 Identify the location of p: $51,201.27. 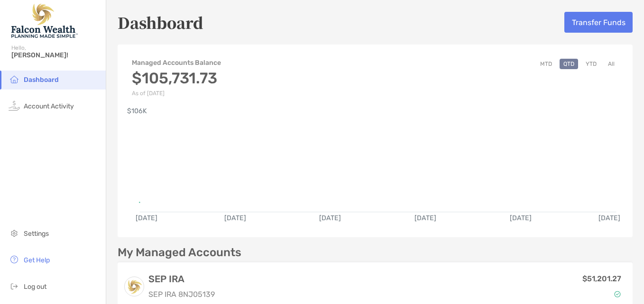
(602, 279).